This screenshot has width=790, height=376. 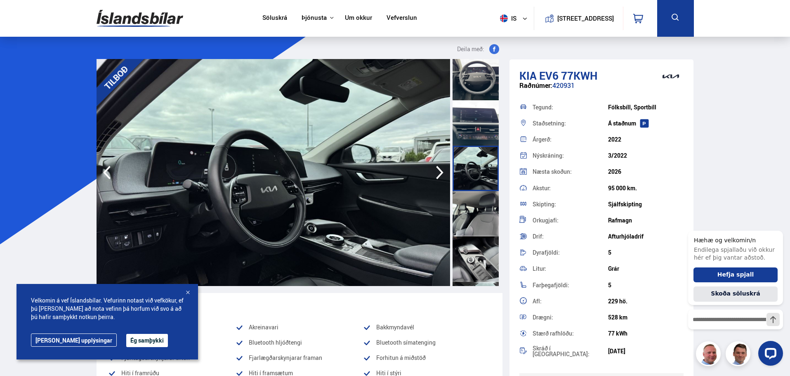 I want to click on button: Deila með:, so click(x=478, y=49).